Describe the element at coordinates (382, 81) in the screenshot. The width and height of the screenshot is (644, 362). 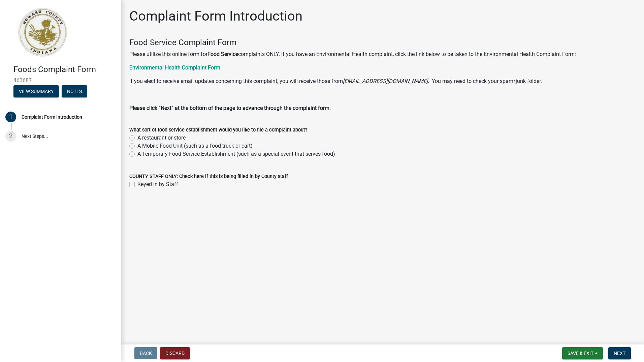
I see `p: If you elect to receive email updates concerning this complaint, you will receive those from . Yo...` at that location.